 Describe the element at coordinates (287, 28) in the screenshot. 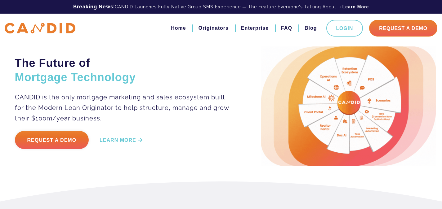

I see `a: FAQ` at that location.